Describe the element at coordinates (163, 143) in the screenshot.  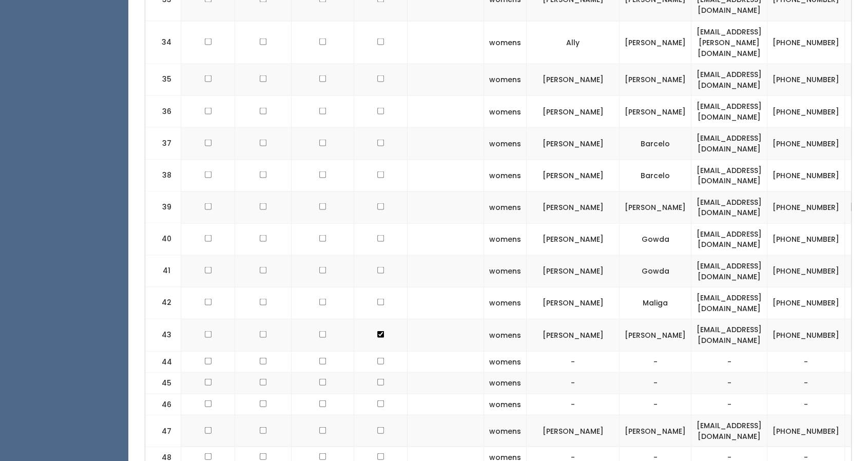
I see `td: 37` at that location.